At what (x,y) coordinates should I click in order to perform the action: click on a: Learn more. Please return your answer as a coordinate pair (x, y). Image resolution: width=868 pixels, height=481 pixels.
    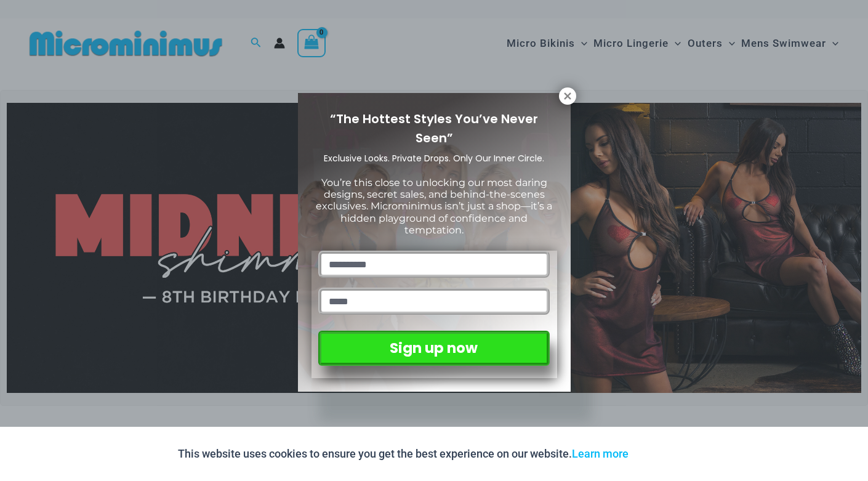
    Looking at the image, I should click on (600, 453).